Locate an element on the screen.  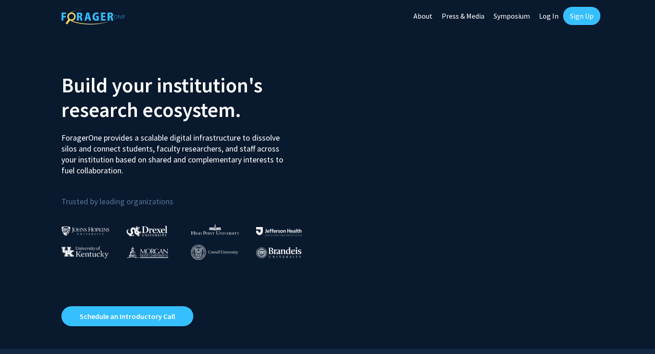
img: Thomas Jefferson University is located at coordinates (279, 231).